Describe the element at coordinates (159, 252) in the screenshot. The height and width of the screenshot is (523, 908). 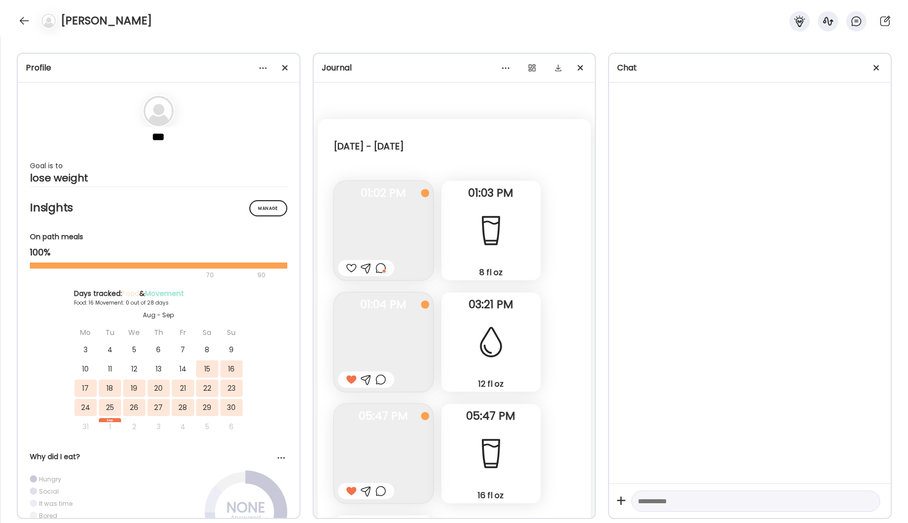
I see `div: 100%` at that location.